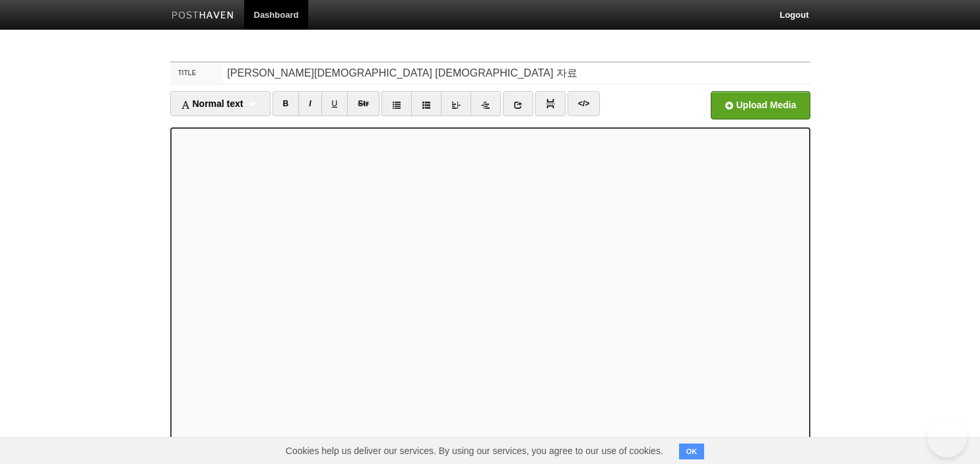 This screenshot has height=464, width=980. Describe the element at coordinates (196, 73) in the screenshot. I see `label: Title` at that location.